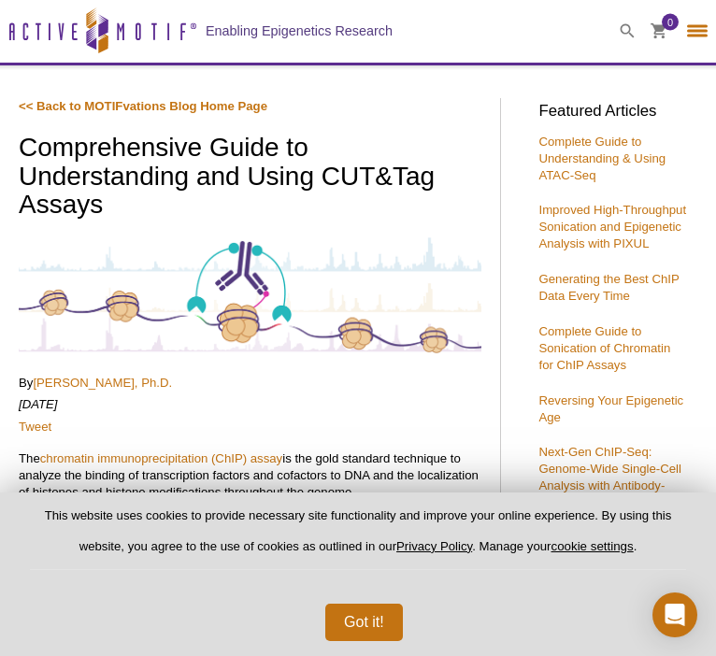 This screenshot has width=716, height=656. What do you see at coordinates (433, 546) in the screenshot?
I see `a: Privacy Policy` at bounding box center [433, 546].